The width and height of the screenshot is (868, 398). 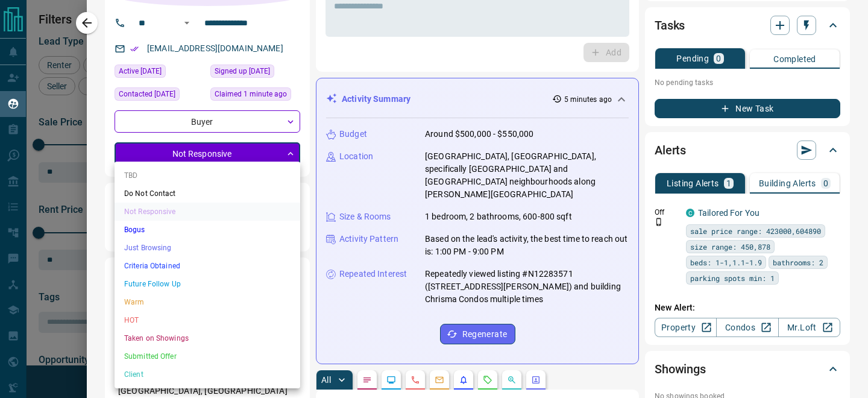 What do you see at coordinates (207, 374) in the screenshot?
I see `li: Client` at bounding box center [207, 374].